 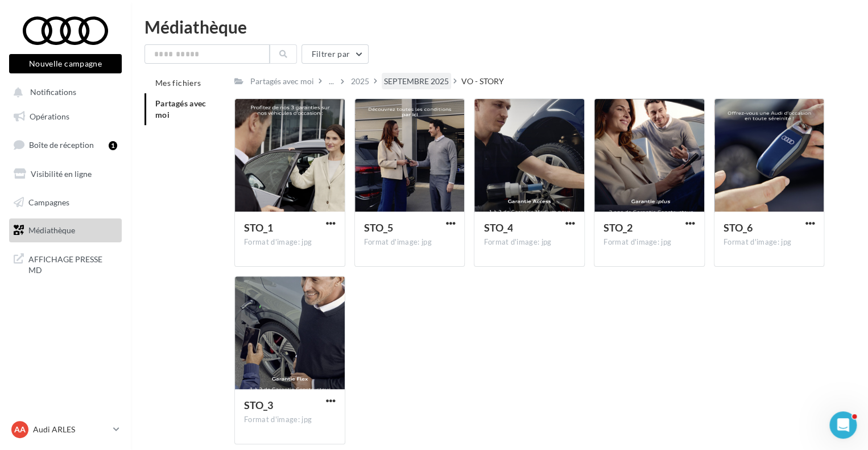 I want to click on p: Audi ARLES, so click(x=71, y=429).